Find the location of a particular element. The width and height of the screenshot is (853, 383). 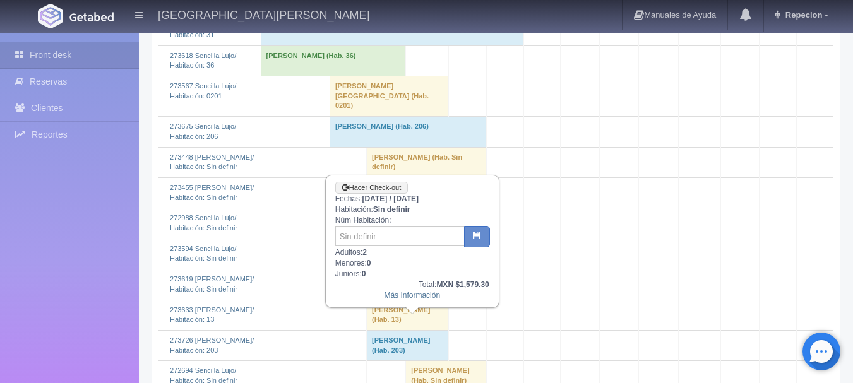

a: Hacer Check-out is located at coordinates (372, 187).